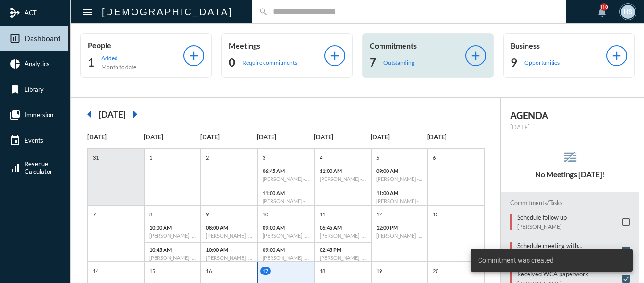 The height and width of the screenshot is (283, 644). Describe the element at coordinates (373, 62) in the screenshot. I see `h2: 7` at that location.